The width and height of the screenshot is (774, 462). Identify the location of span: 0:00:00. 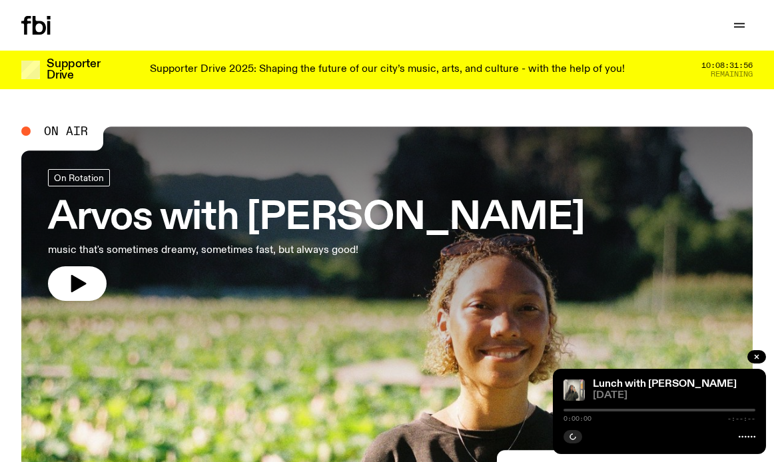
(577, 419).